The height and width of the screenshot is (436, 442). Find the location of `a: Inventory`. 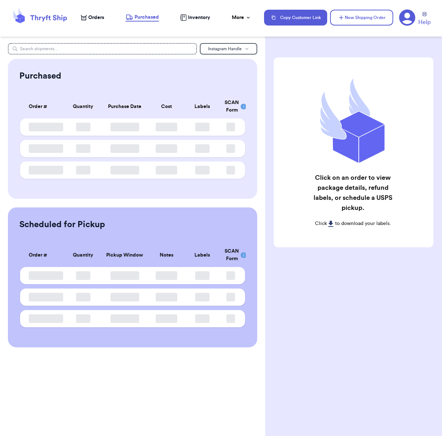

a: Inventory is located at coordinates (195, 18).